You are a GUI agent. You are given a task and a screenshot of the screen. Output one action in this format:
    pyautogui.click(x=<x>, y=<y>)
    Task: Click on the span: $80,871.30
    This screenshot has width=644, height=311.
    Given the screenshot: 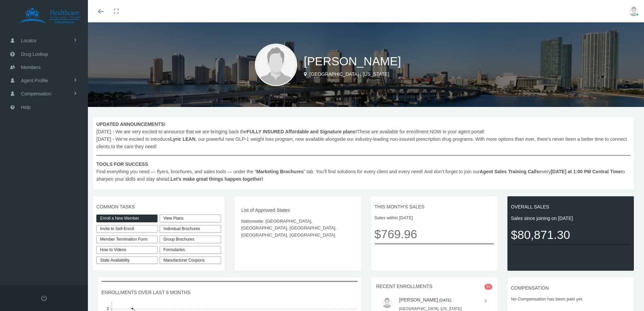 What is the action you would take?
    pyautogui.click(x=571, y=234)
    